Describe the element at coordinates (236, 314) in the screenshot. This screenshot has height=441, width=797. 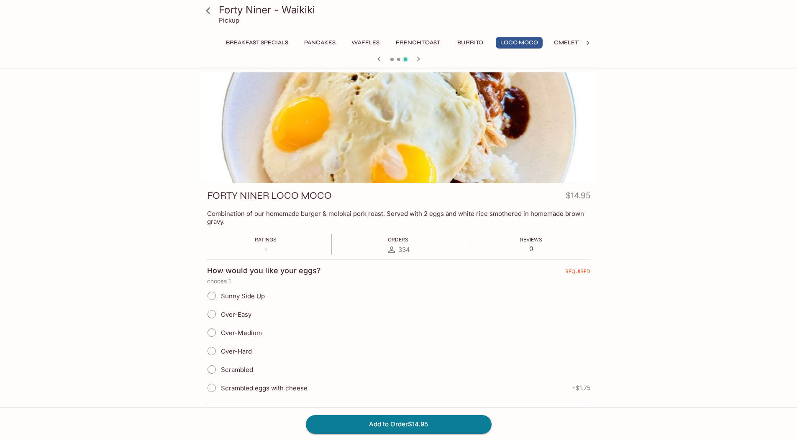
I see `span: Over-Easy` at that location.